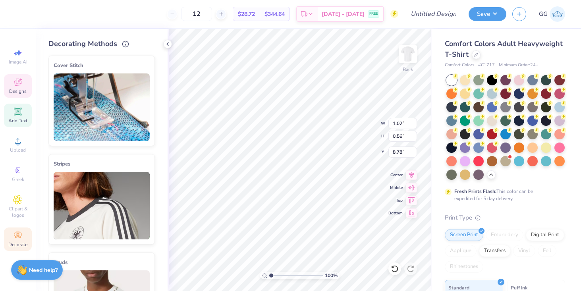 This screenshot has height=291, width=581. I want to click on span: Minimum Order: 24 +, so click(518, 65).